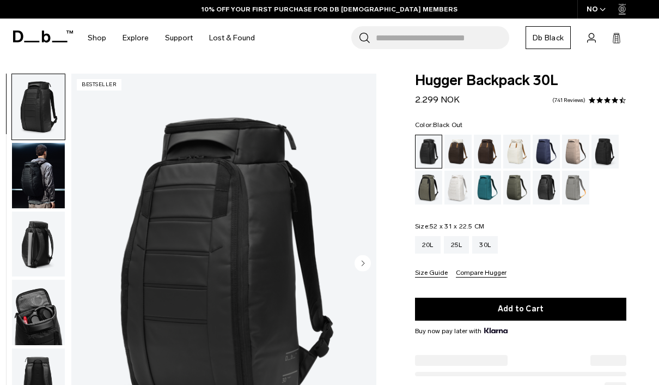  I want to click on a: Sand Grey, so click(576, 187).